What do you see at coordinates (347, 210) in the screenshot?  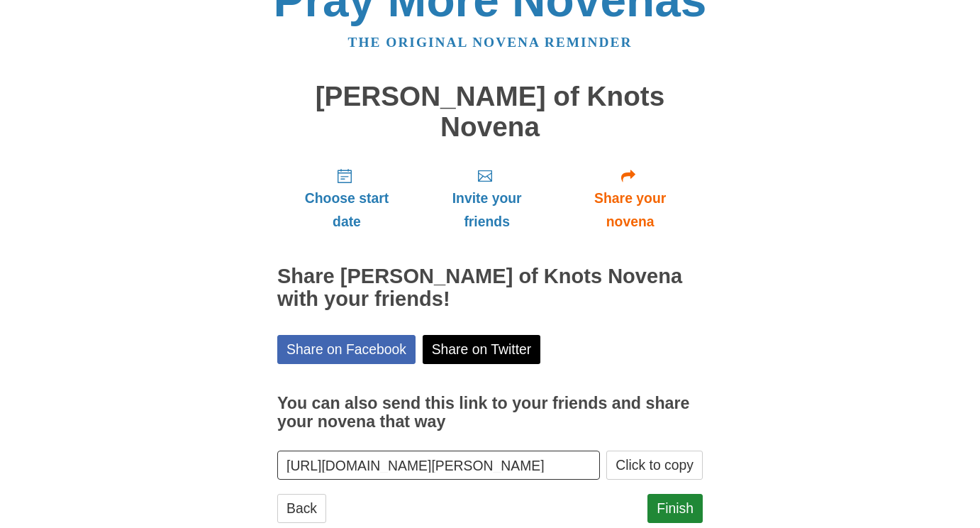 I see `span: Choose start date` at bounding box center [347, 210].